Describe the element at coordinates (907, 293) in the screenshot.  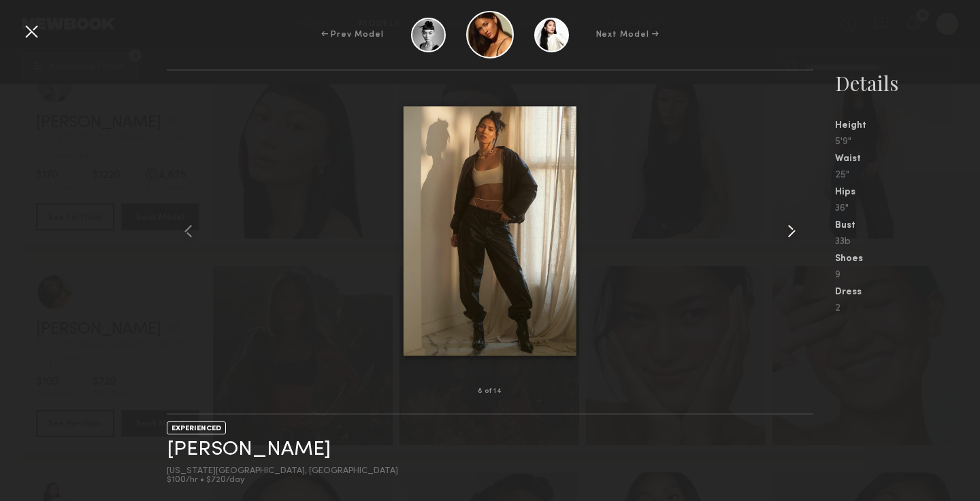
I see `div: Dress` at that location.